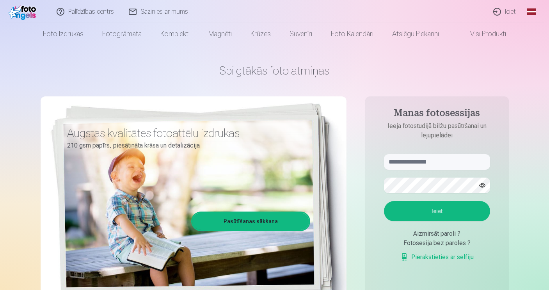 This screenshot has height=290, width=549. I want to click on div: Fotosesija bez paroles ?, so click(437, 243).